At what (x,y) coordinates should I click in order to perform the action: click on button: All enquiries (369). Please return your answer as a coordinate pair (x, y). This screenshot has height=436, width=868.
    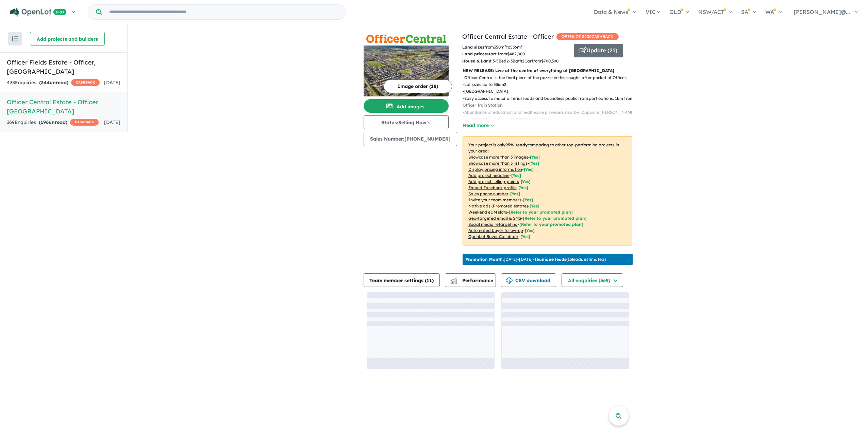
    Looking at the image, I should click on (592, 280).